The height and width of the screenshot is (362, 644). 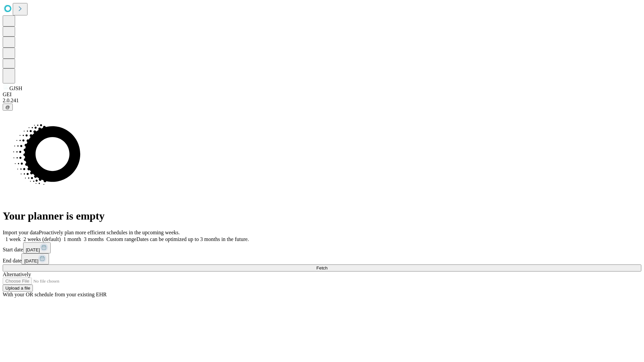 What do you see at coordinates (17, 274) in the screenshot?
I see `span: Alternatively` at bounding box center [17, 274].